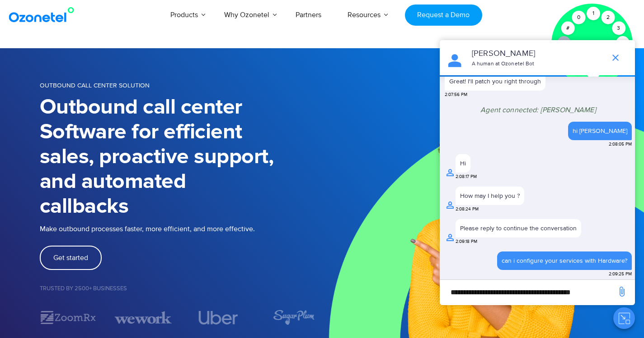 This screenshot has width=644, height=338. Describe the element at coordinates (143, 317) in the screenshot. I see `img: wework` at that location.